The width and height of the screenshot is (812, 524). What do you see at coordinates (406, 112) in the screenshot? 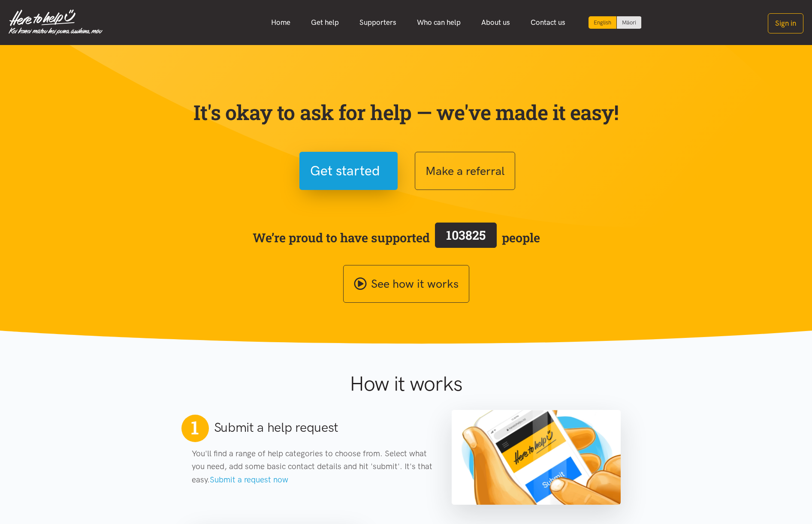
I see `p: It's okay to ask for help — we've made it easy!` at bounding box center [406, 112].